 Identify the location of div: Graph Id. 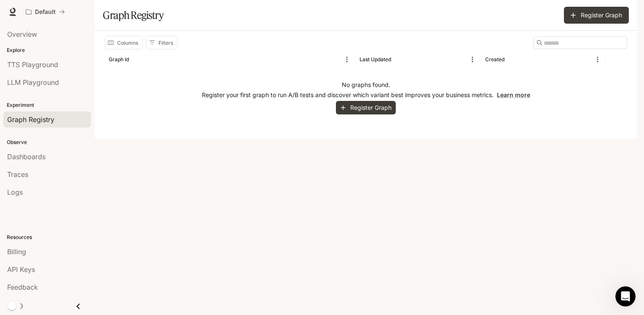
(119, 59).